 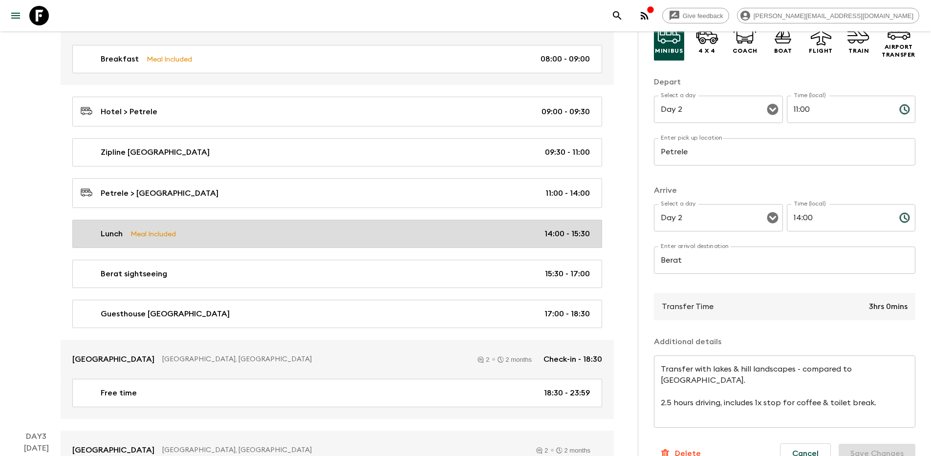 What do you see at coordinates (703, 16) in the screenshot?
I see `span: Give feedback` at bounding box center [703, 16].